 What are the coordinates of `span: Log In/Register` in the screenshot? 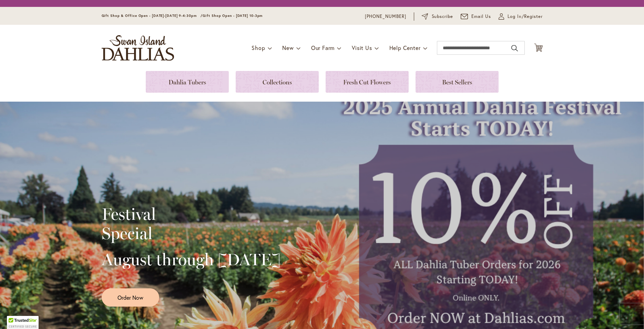 It's located at (525, 16).